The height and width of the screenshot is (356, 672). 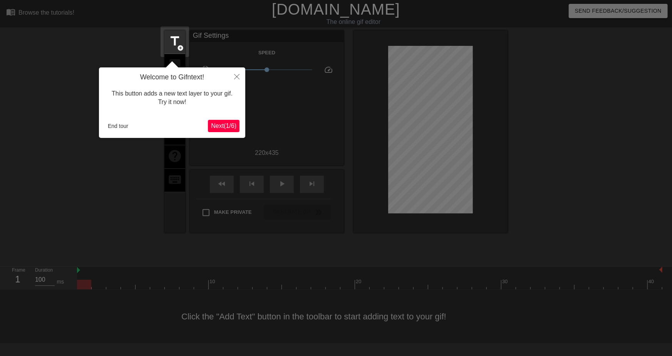 I want to click on button: Close, so click(x=237, y=76).